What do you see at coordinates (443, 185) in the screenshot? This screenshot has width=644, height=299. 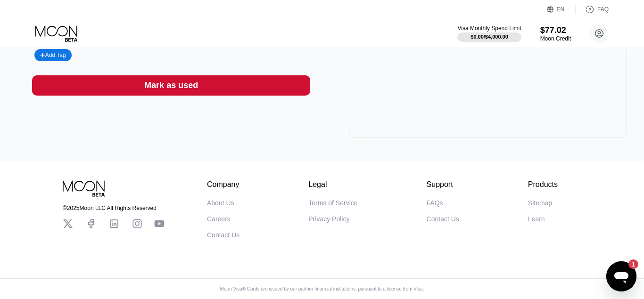 I see `div: Support` at bounding box center [443, 185].